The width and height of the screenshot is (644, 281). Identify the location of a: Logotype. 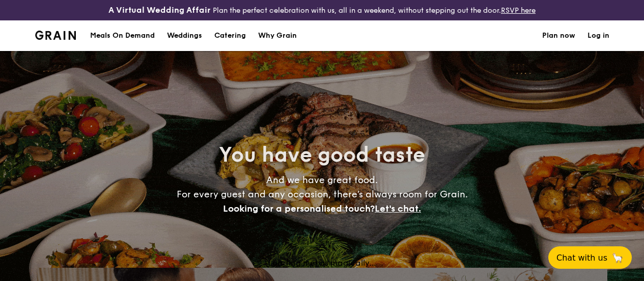
(55, 35).